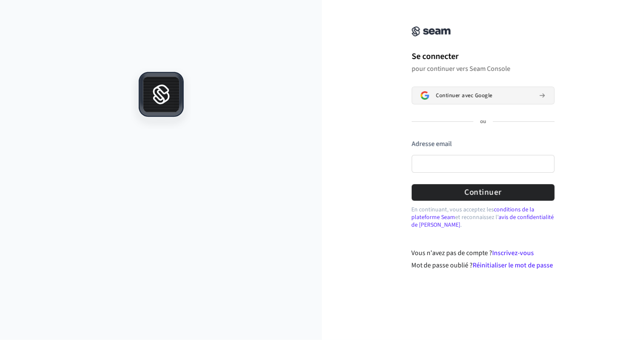 Image resolution: width=644 pixels, height=340 pixels. What do you see at coordinates (513, 253) in the screenshot?
I see `font: Inscrivez-vous` at bounding box center [513, 253].